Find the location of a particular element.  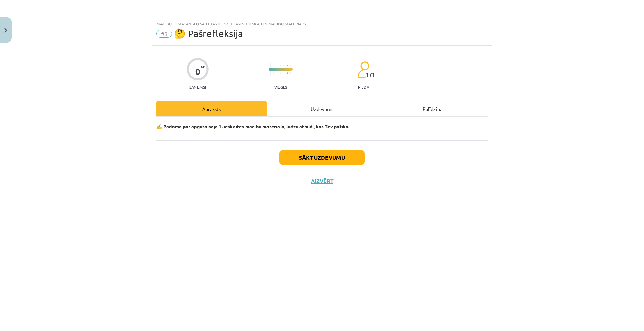

div: Apraksts is located at coordinates (211, 108).